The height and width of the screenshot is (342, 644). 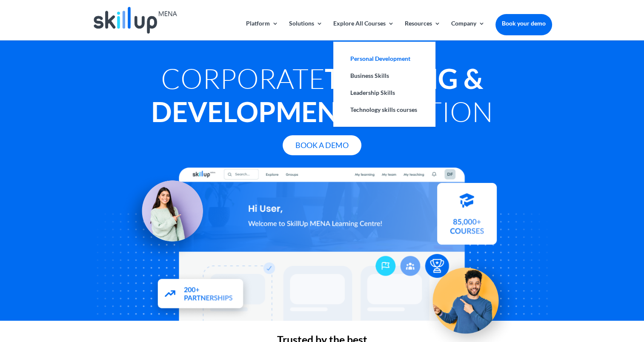 I want to click on a: Company, so click(x=468, y=30).